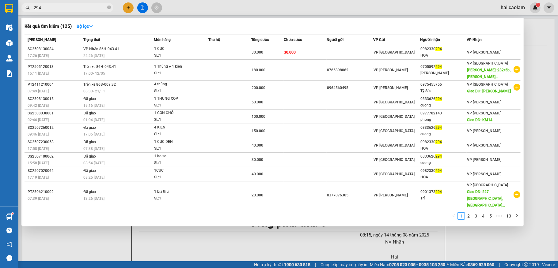  What do you see at coordinates (91, 26) in the screenshot?
I see `span: down` at bounding box center [91, 26].